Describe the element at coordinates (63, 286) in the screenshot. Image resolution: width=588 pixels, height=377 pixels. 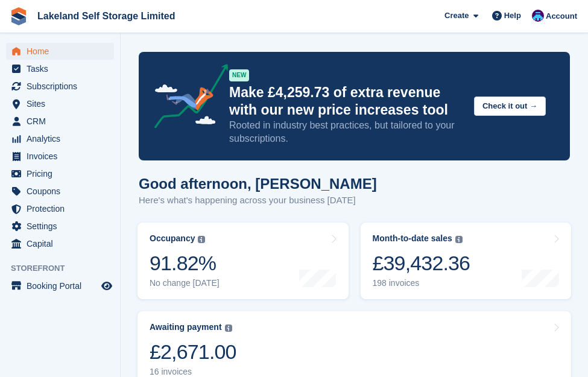
I see `span: Booking Portal` at that location.